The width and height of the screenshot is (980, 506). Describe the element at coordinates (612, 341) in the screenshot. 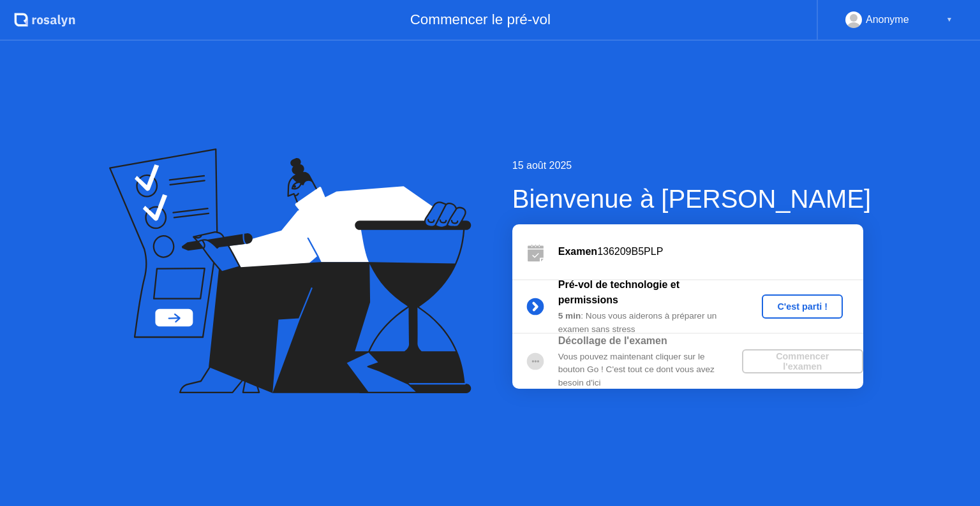

I see `b: Décollage de l'examen` at that location.